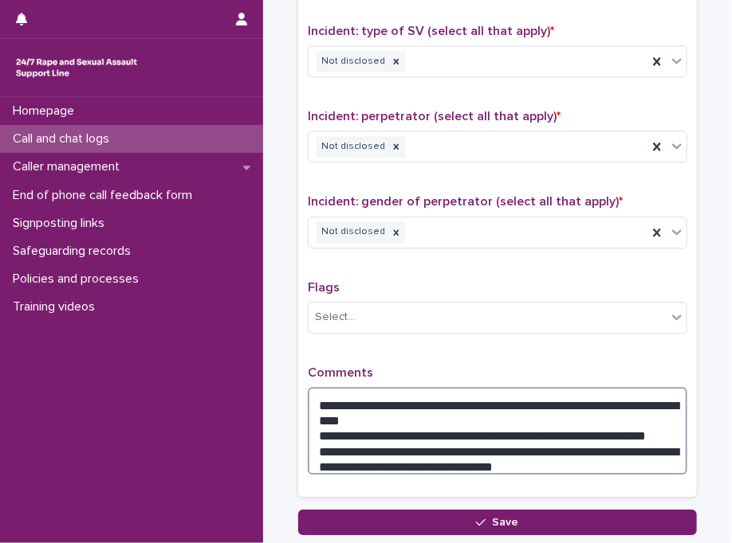 This screenshot has height=543, width=732. What do you see at coordinates (64, 139) in the screenshot?
I see `p: Call and chat logs` at bounding box center [64, 139].